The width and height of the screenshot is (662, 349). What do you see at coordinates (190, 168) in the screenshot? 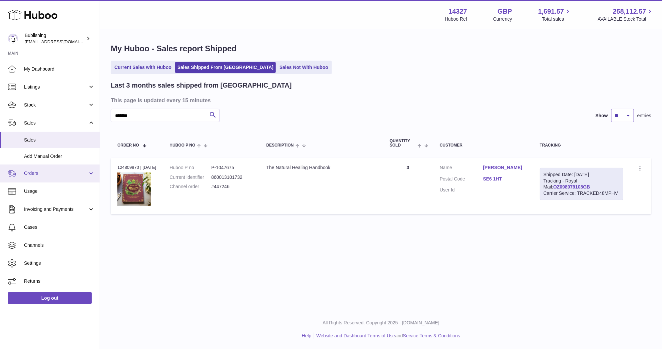
I see `dt: Huboo P no` at bounding box center [190, 168].